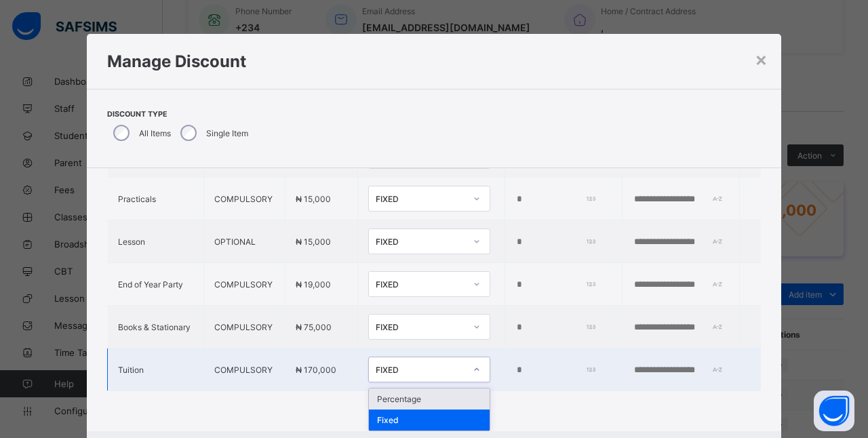 The width and height of the screenshot is (868, 438). What do you see at coordinates (154, 133) in the screenshot?
I see `label: All Items` at bounding box center [154, 133].